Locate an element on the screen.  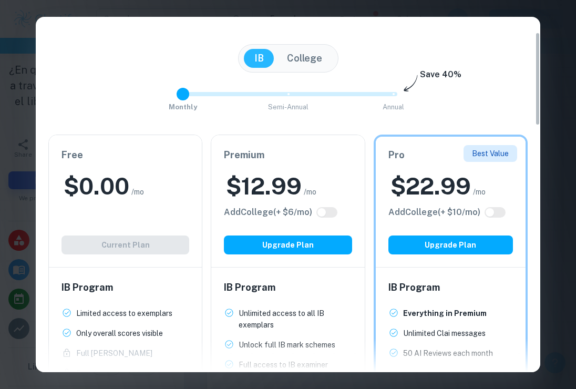
span: Monthly is located at coordinates (183, 107).